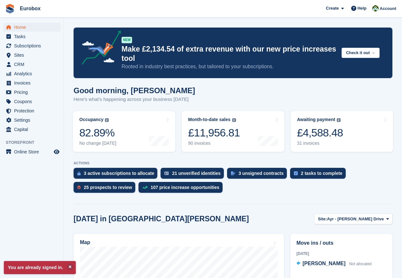 This screenshot has width=402, height=278. I want to click on img: Lorna Russell, so click(376, 8).